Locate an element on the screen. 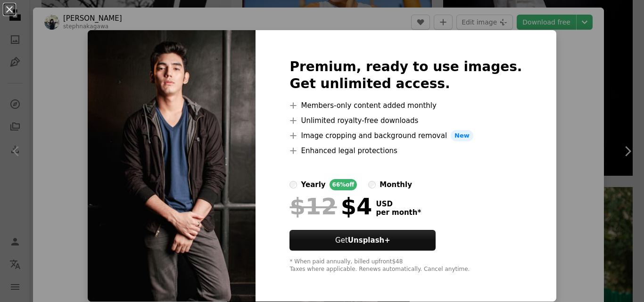 This screenshot has width=644, height=302. span: New is located at coordinates (462, 136).